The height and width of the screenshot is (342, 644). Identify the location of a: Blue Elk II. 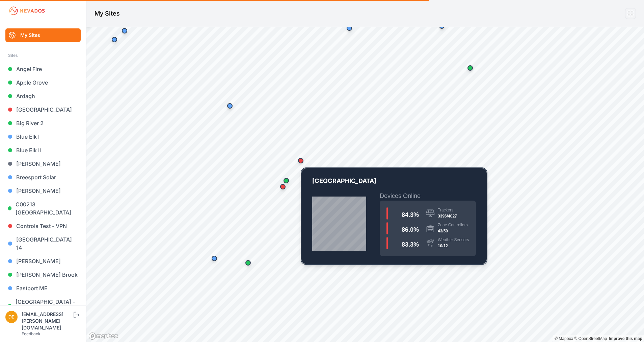
(43, 150).